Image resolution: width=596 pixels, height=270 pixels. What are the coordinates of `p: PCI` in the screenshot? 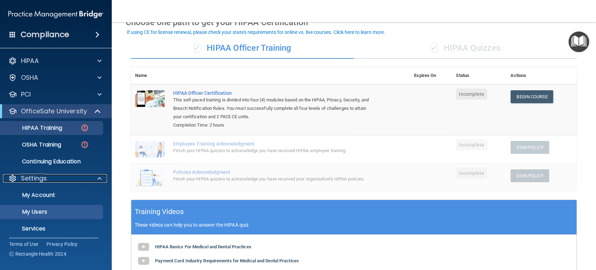 It's located at (26, 94).